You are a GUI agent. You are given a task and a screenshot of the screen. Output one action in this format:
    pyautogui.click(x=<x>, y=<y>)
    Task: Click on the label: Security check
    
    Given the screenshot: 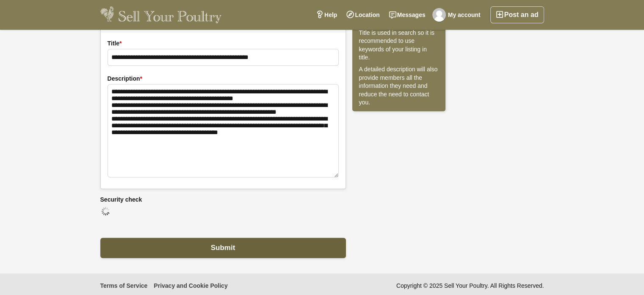 What is the action you would take?
    pyautogui.click(x=223, y=200)
    